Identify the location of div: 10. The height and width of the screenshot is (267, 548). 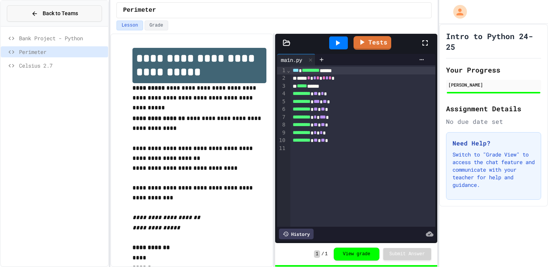
(281, 141).